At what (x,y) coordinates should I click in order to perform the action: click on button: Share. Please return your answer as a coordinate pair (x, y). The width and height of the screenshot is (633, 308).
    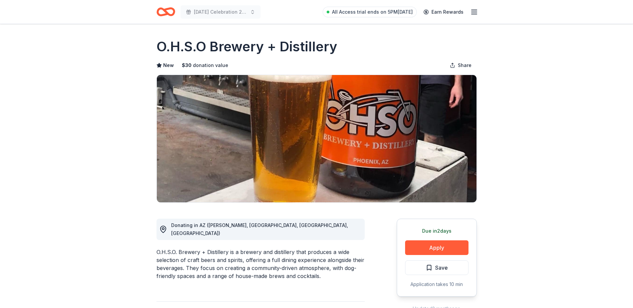
    Looking at the image, I should click on (461, 65).